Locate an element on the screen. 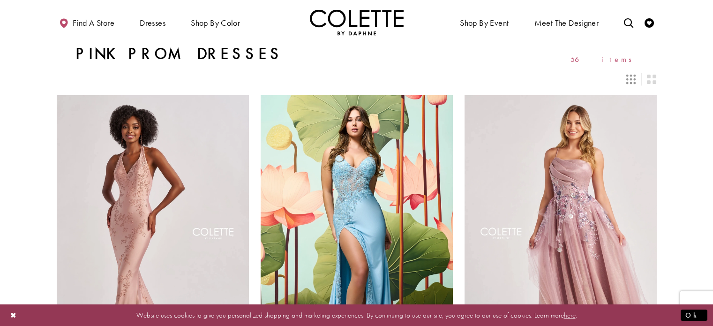 The image size is (713, 326). p: Website uses cookies to give you personalized shopping and marketing experiences. By continuing t... is located at coordinates (356, 315).